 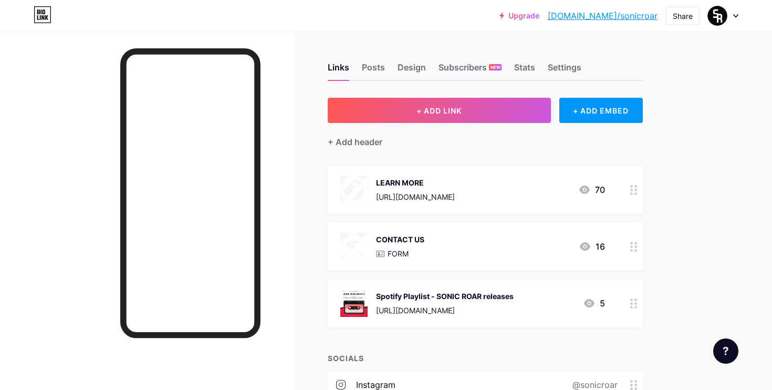 I want to click on div: Spotify Playlist - SONIC ROAR releases, so click(x=445, y=296).